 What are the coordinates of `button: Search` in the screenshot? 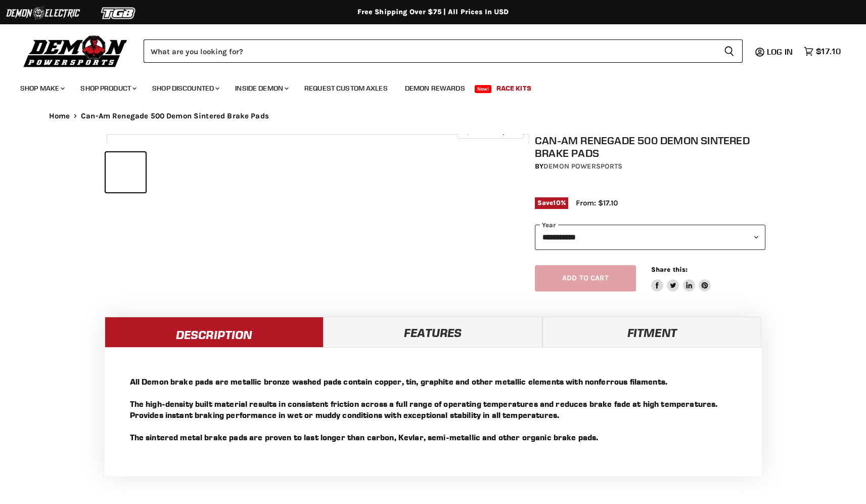 It's located at (730, 51).